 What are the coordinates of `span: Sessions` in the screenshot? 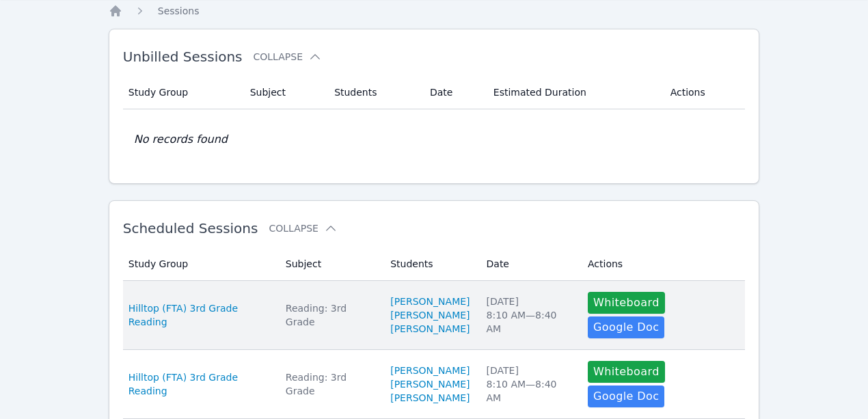 It's located at (178, 11).